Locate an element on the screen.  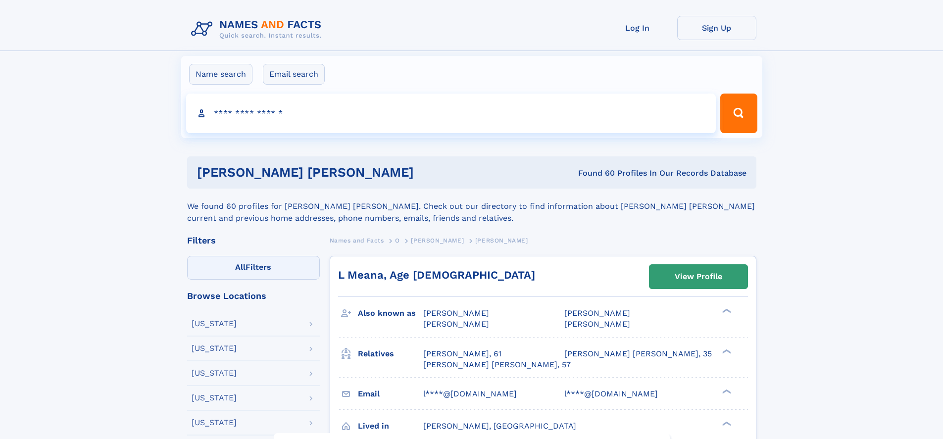
h3: Relatives is located at coordinates (391, 354).